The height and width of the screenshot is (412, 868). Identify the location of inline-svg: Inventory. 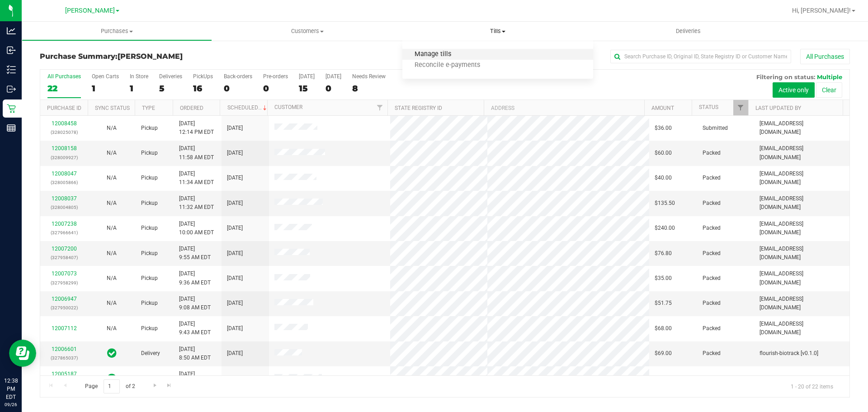
(11, 69).